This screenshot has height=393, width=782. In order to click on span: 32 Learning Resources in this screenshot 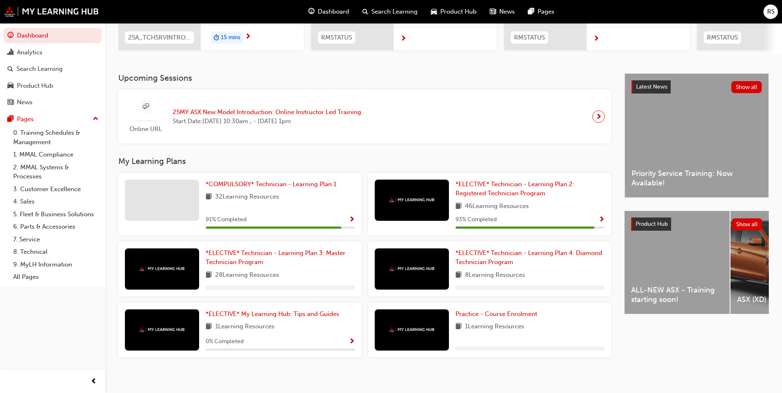, I will do `click(247, 197)`.